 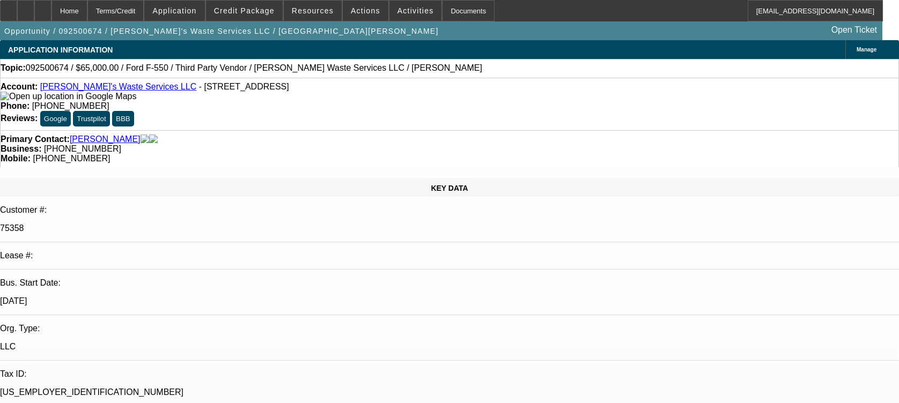 I want to click on button: Google, so click(x=55, y=119).